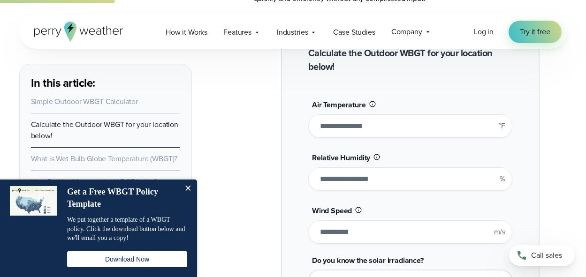  I want to click on a: What is Wet Bulb Globe Temperature (WBGT)?, so click(104, 159).